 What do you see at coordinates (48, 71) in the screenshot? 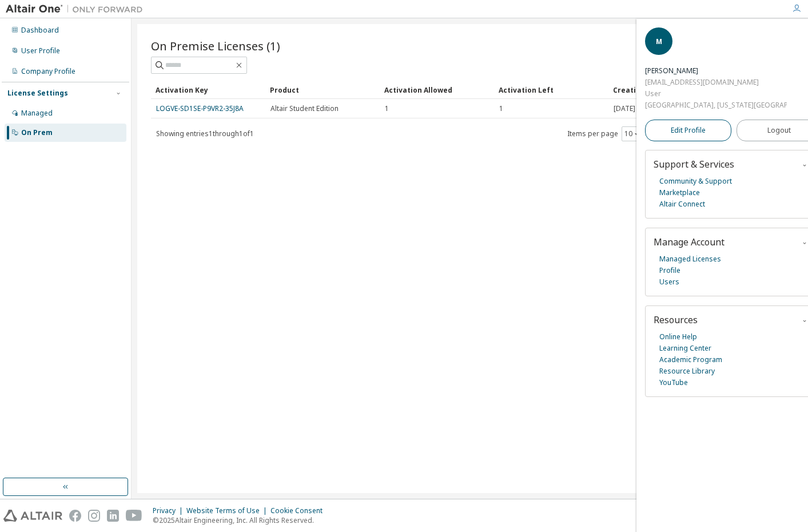
I see `div: Company Profile` at bounding box center [48, 71].